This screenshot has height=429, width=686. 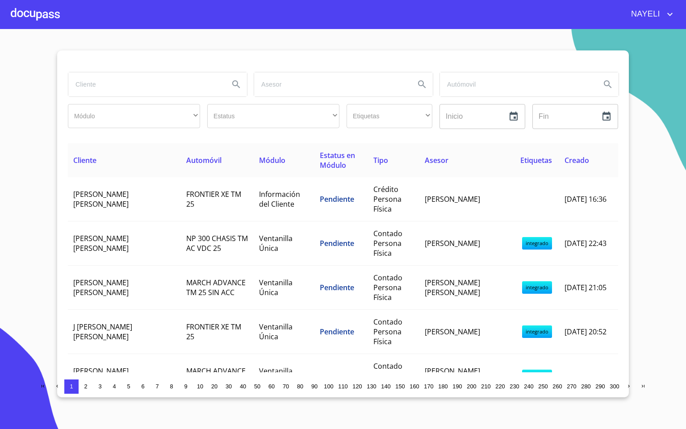 I want to click on span: Información del Cliente, so click(x=280, y=199).